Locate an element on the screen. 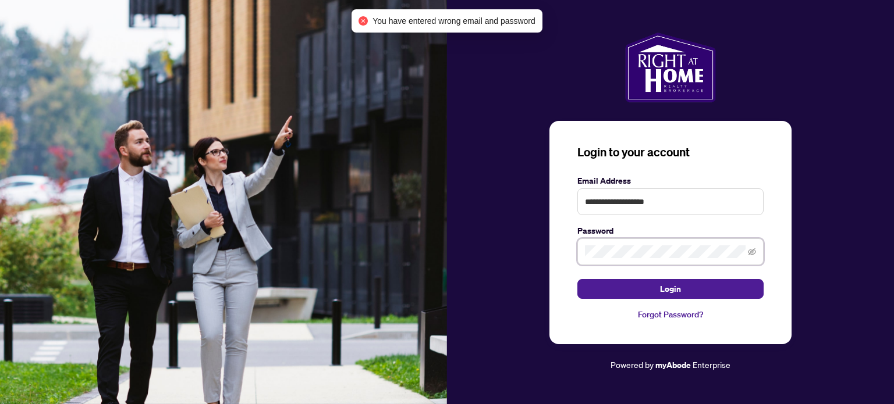  a: myAbode is located at coordinates (673, 365).